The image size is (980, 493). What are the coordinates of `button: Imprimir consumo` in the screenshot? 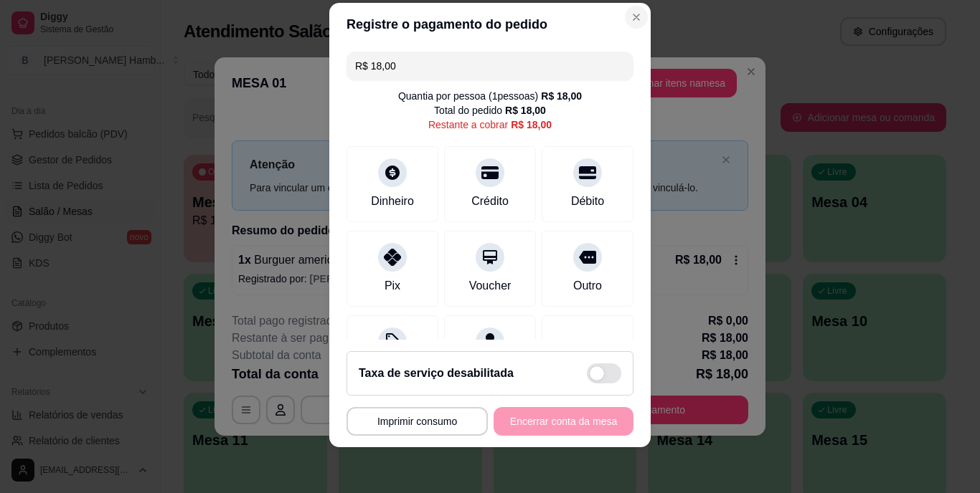 It's located at (417, 421).